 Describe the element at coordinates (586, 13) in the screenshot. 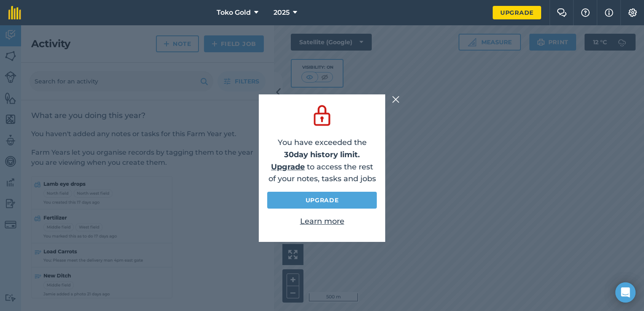

I see `img: A question mark icon` at that location.